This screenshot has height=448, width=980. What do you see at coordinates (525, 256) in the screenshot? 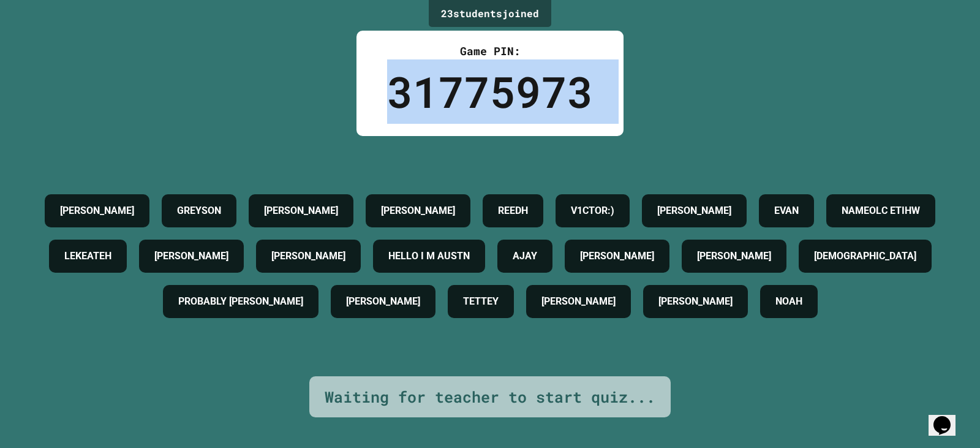
I see `h4: AJAY` at bounding box center [525, 256].